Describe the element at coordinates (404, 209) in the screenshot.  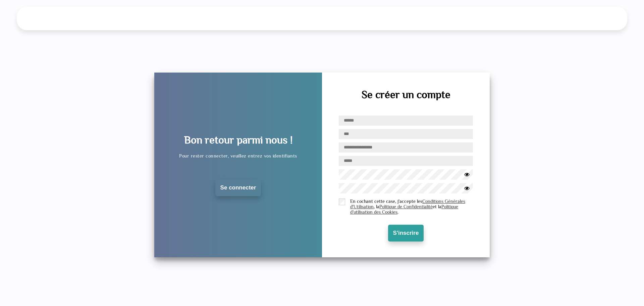
I see `a: Politique d’utilisation des Cookies` at that location.